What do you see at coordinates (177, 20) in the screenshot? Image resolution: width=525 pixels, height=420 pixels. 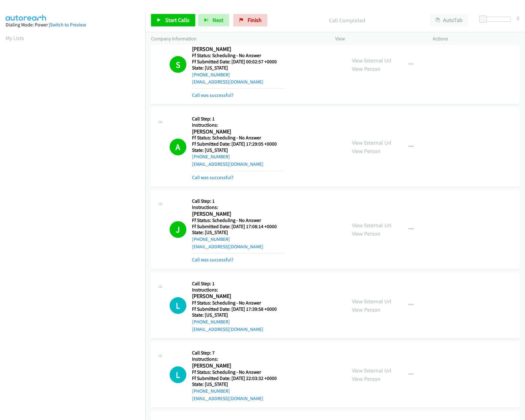 I see `span: Start Calls` at bounding box center [177, 20].